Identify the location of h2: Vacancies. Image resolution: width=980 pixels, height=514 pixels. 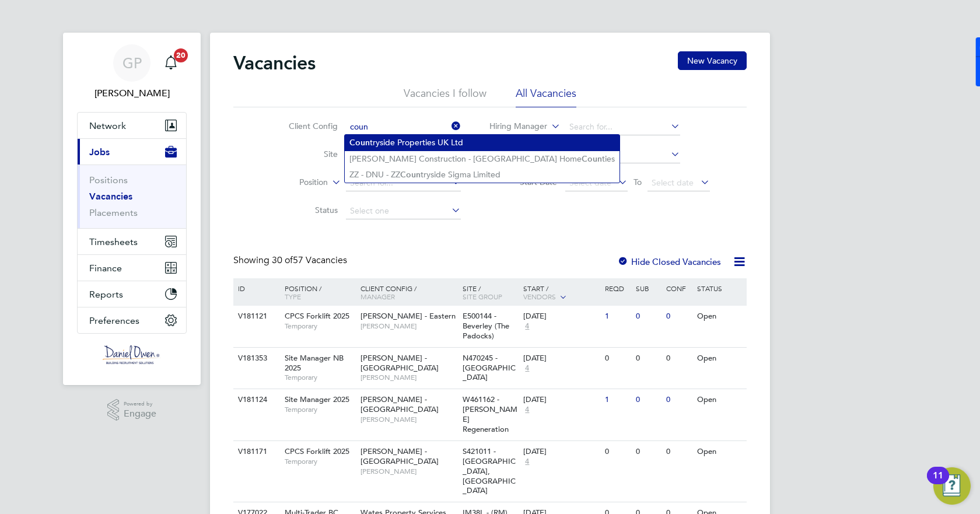
(274, 63).